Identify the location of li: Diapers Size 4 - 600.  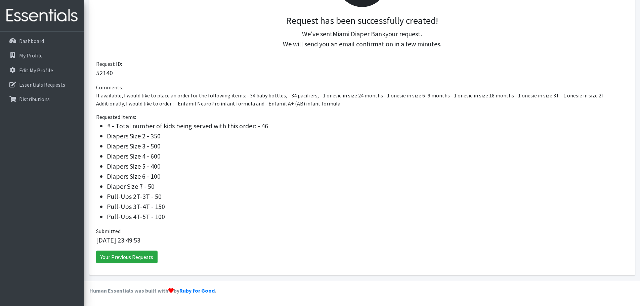
(367, 156).